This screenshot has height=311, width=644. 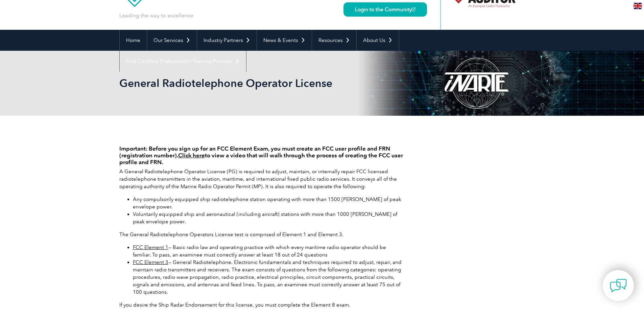 What do you see at coordinates (150, 248) in the screenshot?
I see `a: FCC Element 1` at bounding box center [150, 248].